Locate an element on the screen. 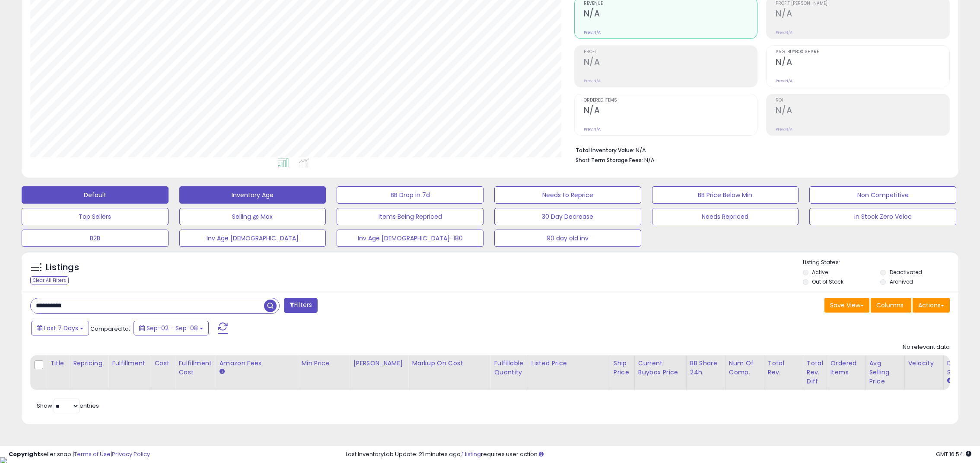 Image resolution: width=980 pixels, height=463 pixels. div: Fulfillable Quantity is located at coordinates (509, 368).